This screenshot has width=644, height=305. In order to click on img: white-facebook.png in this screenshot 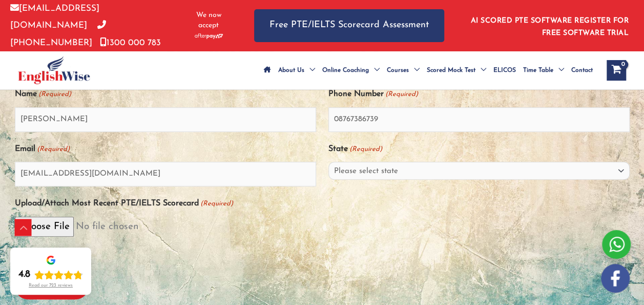, I will do `click(615, 278)`.